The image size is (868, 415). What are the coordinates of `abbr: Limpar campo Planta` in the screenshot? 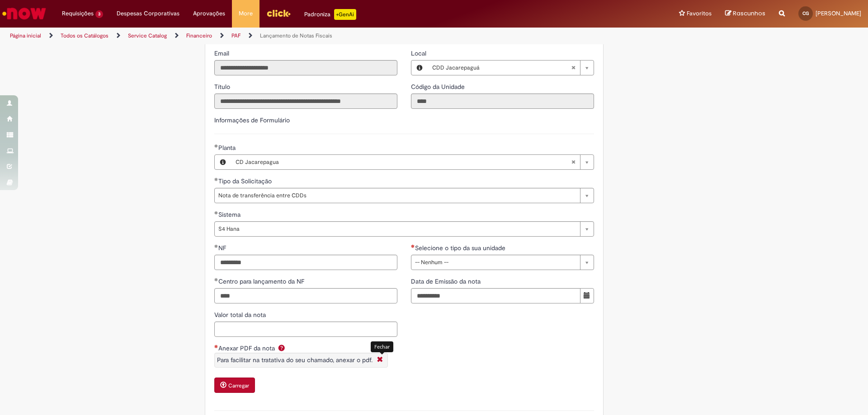 It's located at (573, 162).